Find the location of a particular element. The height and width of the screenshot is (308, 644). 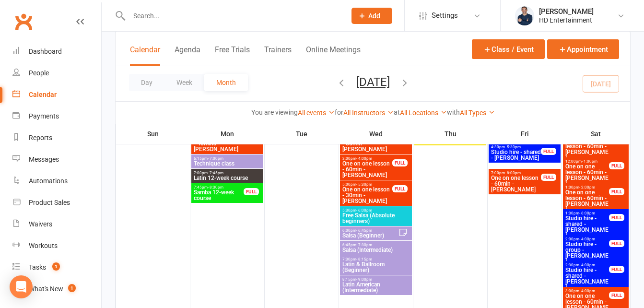

span: 4:30pm is located at coordinates (516, 147).